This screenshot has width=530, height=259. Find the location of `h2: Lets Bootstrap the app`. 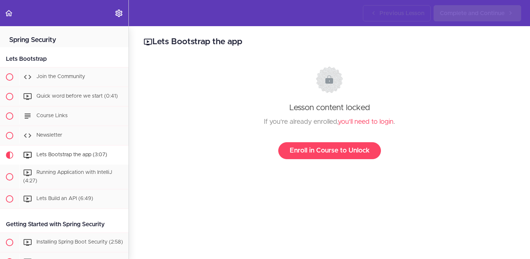

h2: Lets Bootstrap the app is located at coordinates (329, 42).